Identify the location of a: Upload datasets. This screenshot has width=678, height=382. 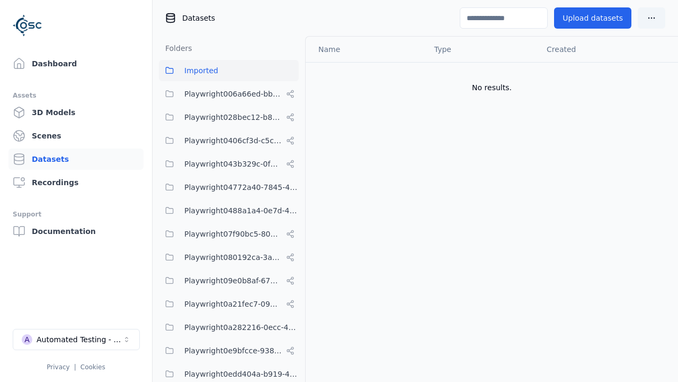
(593, 18).